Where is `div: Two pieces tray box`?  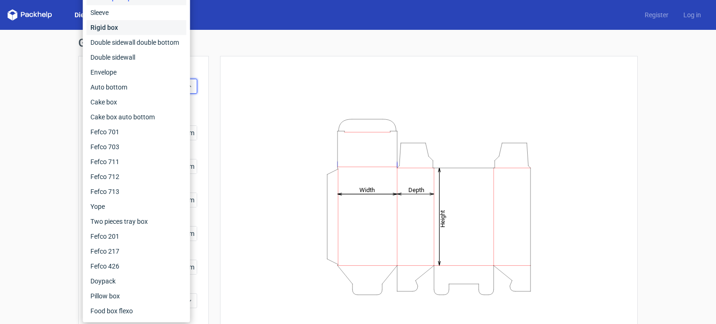
div: Two pieces tray box is located at coordinates (137, 221).